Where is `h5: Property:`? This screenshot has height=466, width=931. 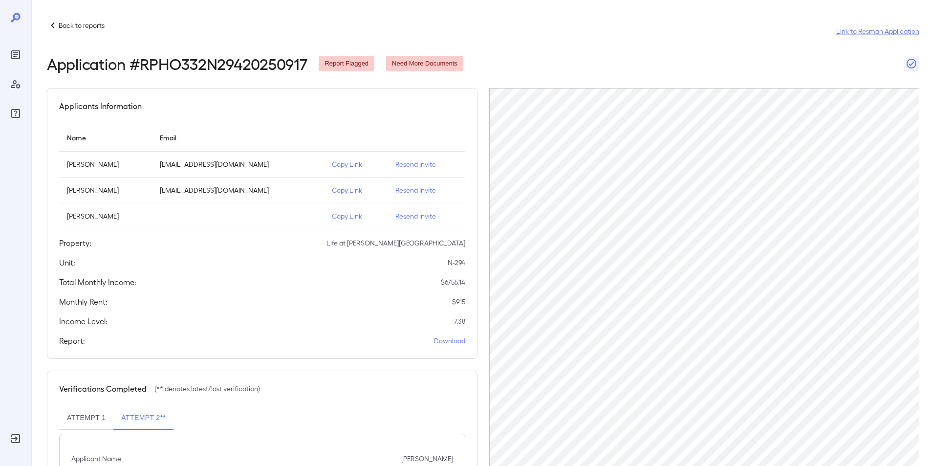 h5: Property: is located at coordinates (75, 243).